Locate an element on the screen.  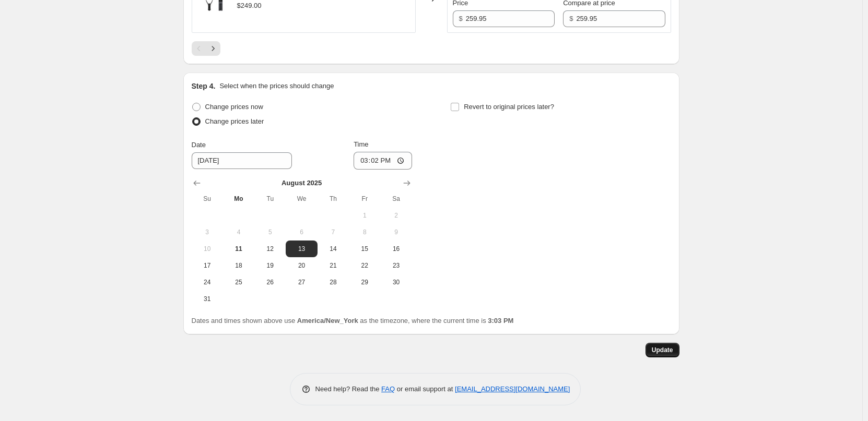
button: Monday August 4 2025 is located at coordinates (239, 232).